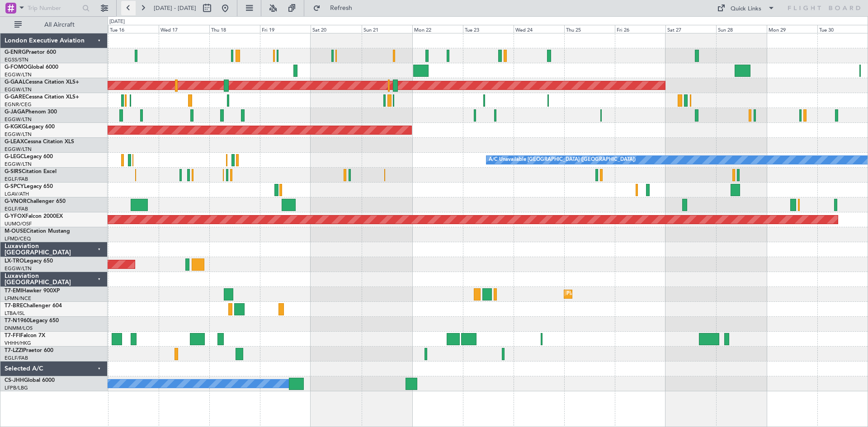 The image size is (868, 427). Describe the element at coordinates (13, 306) in the screenshot. I see `span: T7-BRE` at that location.